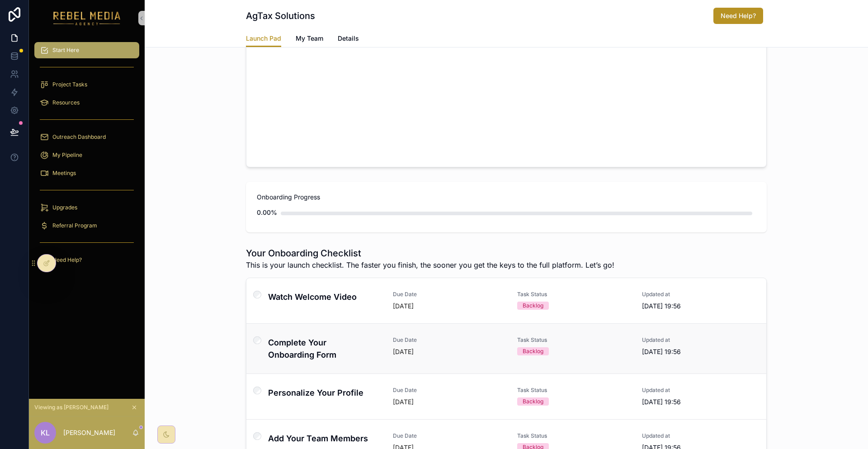  What do you see at coordinates (87, 18) in the screenshot?
I see `img: App logo` at bounding box center [87, 18].